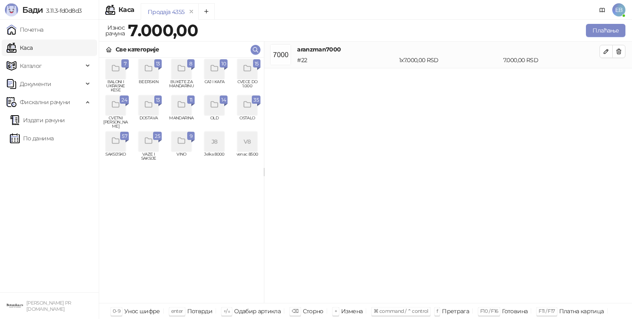 This screenshot has width=632, height=319. I want to click on a: Издати рачуни, so click(37, 120).